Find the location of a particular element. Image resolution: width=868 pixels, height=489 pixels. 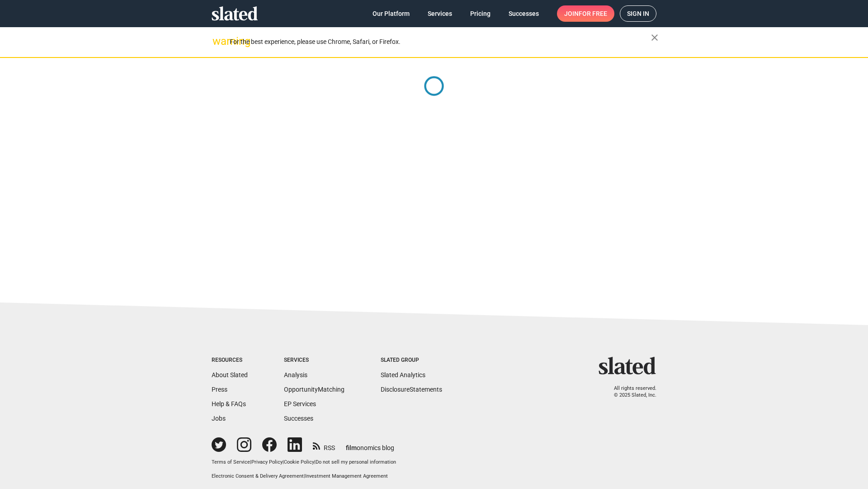

span: Join is located at coordinates (585, 13).